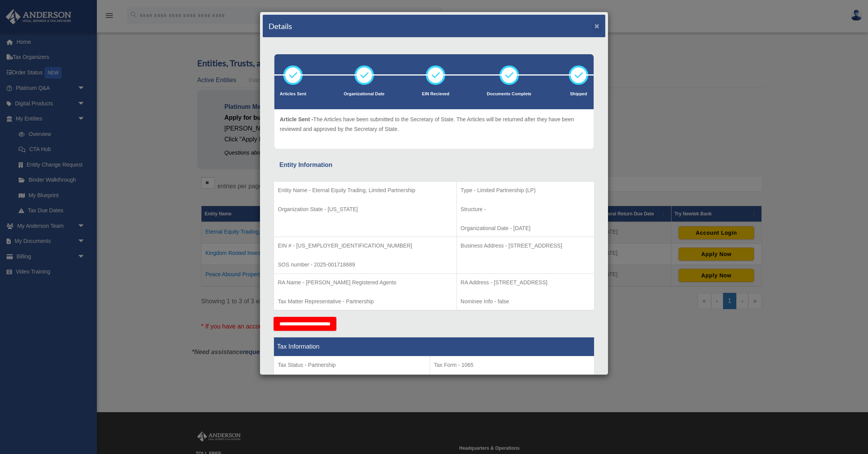  What do you see at coordinates (352, 365) in the screenshot?
I see `p: Tax Status - Partnership` at bounding box center [352, 365].